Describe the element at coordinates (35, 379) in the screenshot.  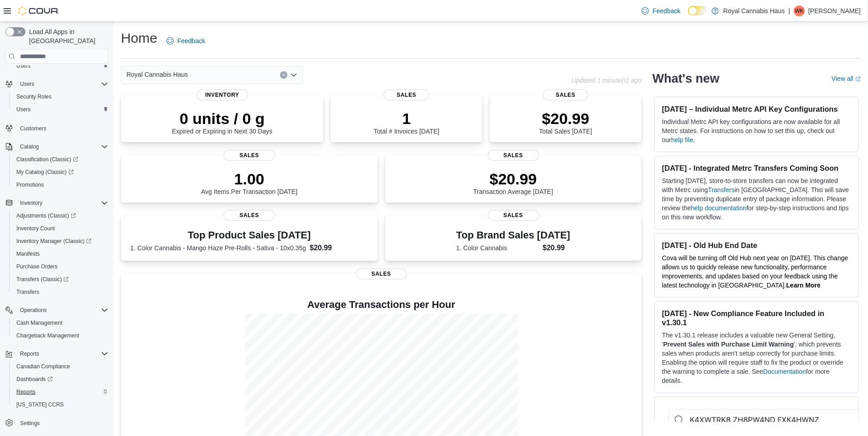
I see `span: Dashboards` at that location.